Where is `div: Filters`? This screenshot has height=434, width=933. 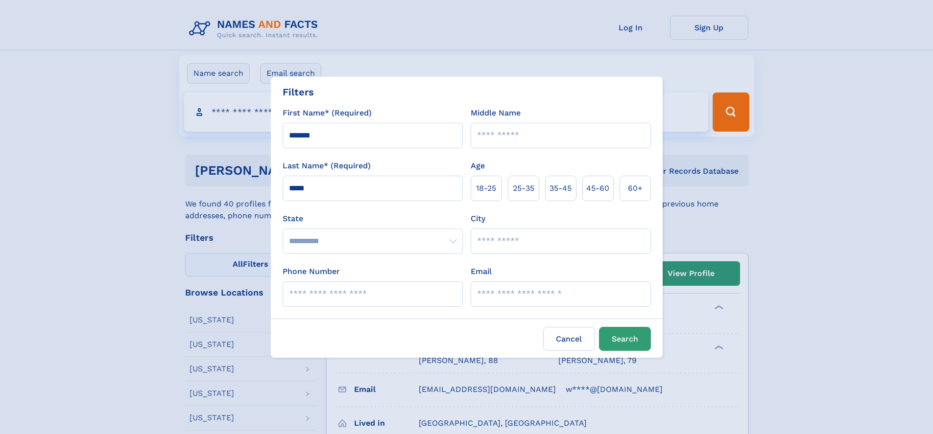
div: Filters is located at coordinates (298, 92).